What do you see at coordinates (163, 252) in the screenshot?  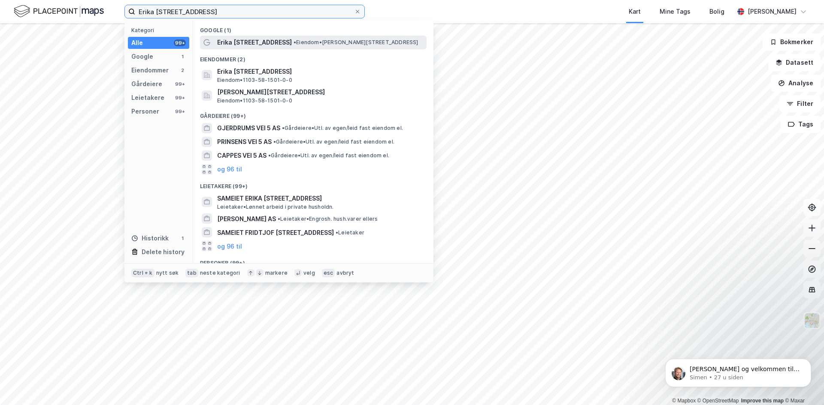 I see `div: Delete history` at bounding box center [163, 252].